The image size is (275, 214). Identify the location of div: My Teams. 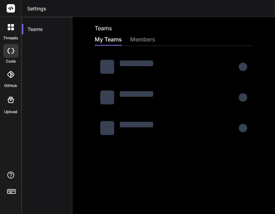
(108, 40).